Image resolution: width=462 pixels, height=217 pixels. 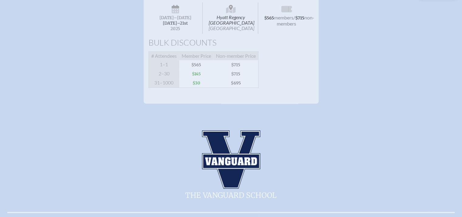 I want to click on span: non-members, so click(x=295, y=20).